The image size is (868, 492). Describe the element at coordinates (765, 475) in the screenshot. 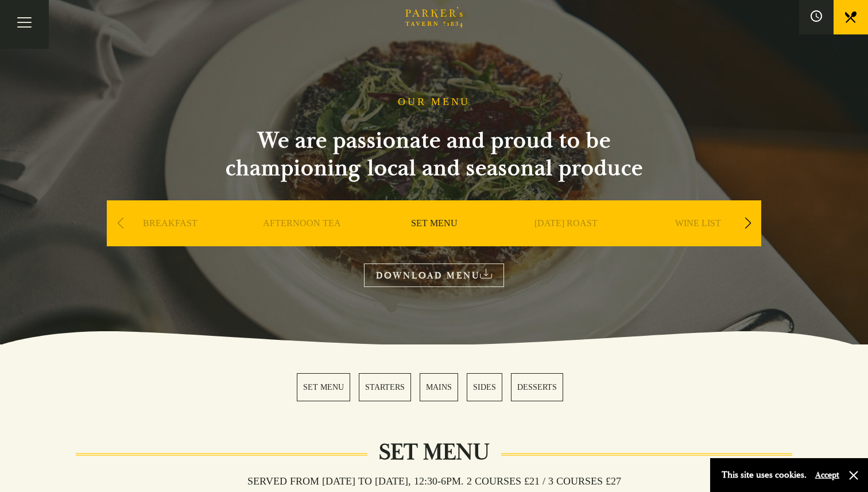

I see `p: This site uses cookies.` at that location.